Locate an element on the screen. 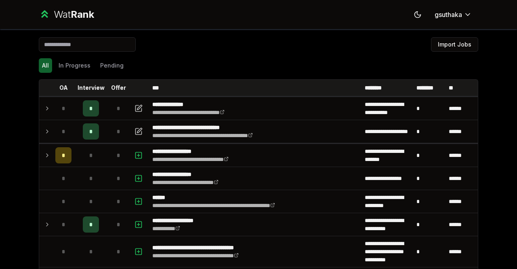 The width and height of the screenshot is (517, 269). p: OA is located at coordinates (63, 88).